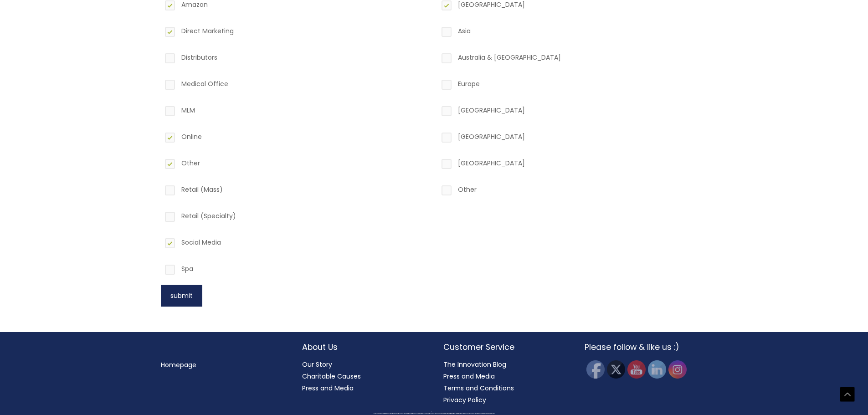  What do you see at coordinates (332, 376) in the screenshot?
I see `a: Charitable Causes` at bounding box center [332, 376].